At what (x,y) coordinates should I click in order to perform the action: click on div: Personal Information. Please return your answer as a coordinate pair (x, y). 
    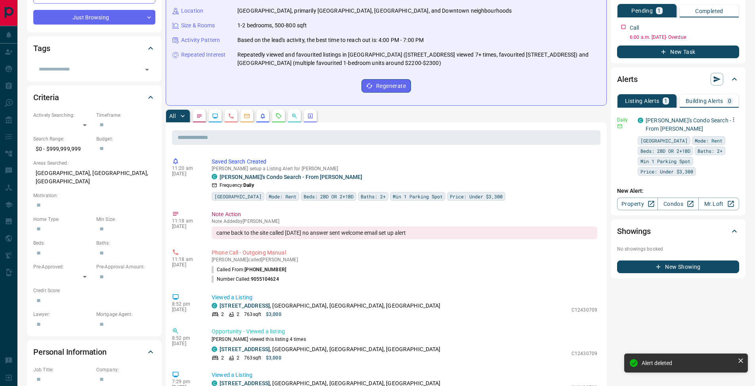
    Looking at the image, I should click on (94, 352).